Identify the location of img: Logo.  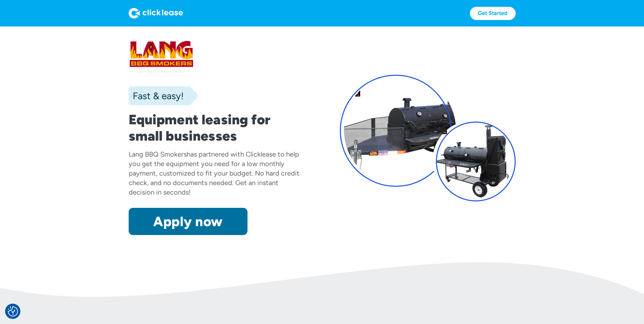
(156, 13).